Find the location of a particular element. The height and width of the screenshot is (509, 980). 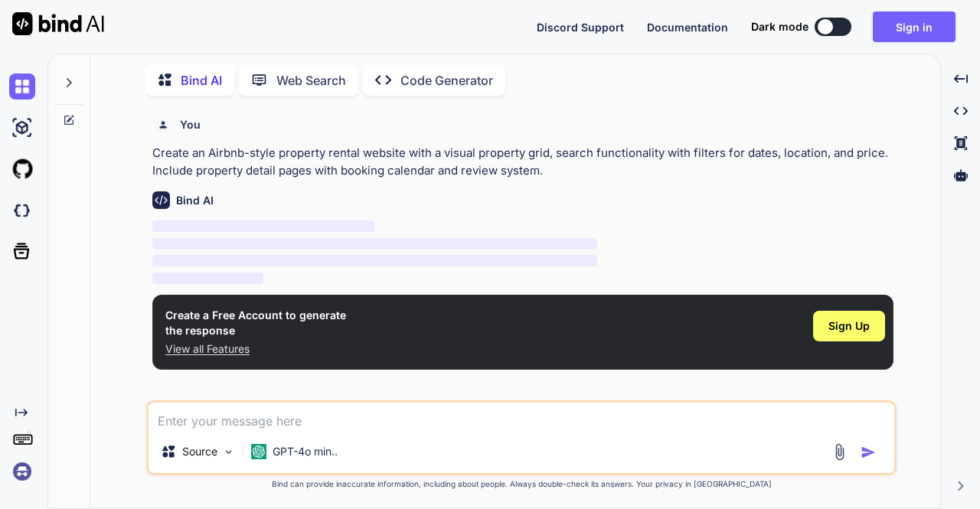

span: Sign Up is located at coordinates (849, 326).